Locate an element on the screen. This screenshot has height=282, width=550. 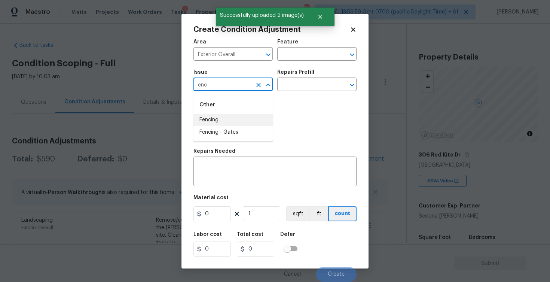
span: Cancel is located at coordinates (292, 274).